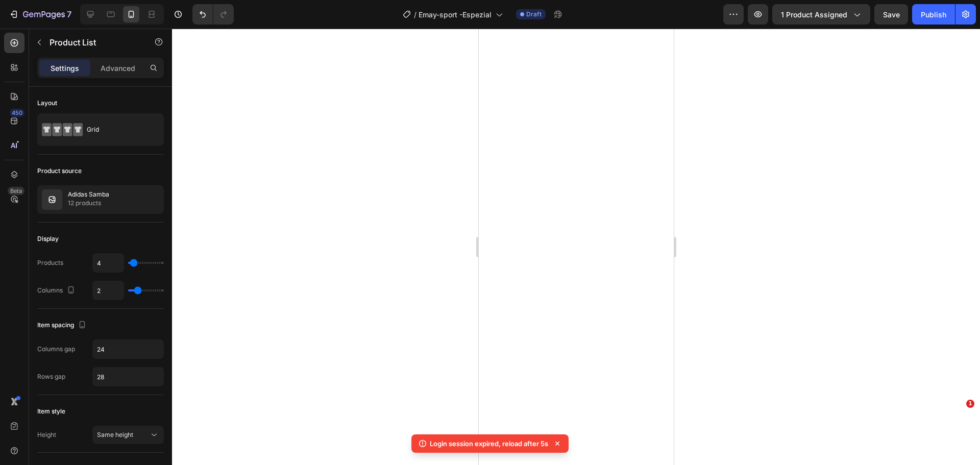 This screenshot has height=465, width=980. I want to click on div: Undo/Redo, so click(213, 15).